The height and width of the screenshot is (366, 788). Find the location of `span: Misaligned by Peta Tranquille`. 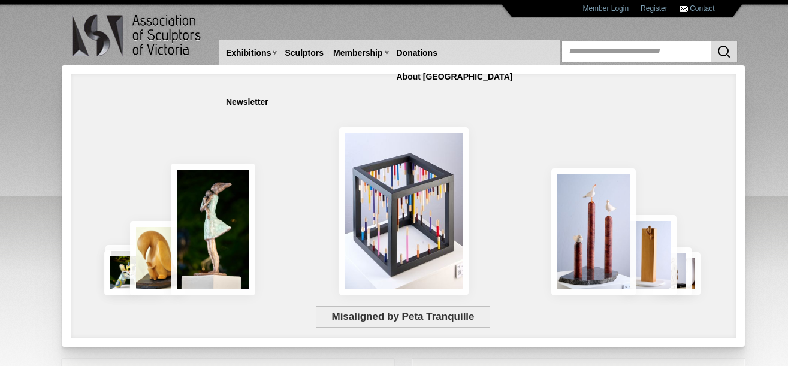

span: Misaligned by Peta Tranquille is located at coordinates (403, 317).